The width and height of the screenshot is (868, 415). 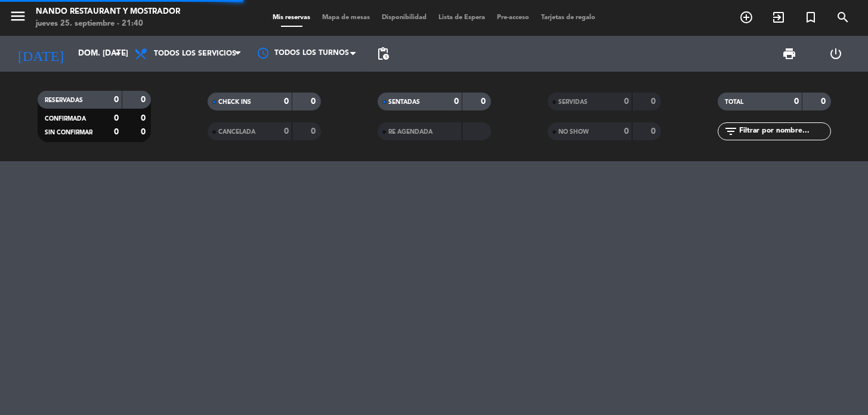 I want to click on span: Todos los servicios, so click(x=195, y=54).